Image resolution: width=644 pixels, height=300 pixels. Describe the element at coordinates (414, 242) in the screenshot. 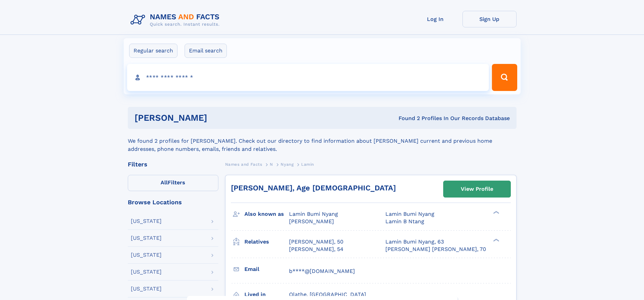

I see `a: Lamin Bumi Nyang, 63` at that location.